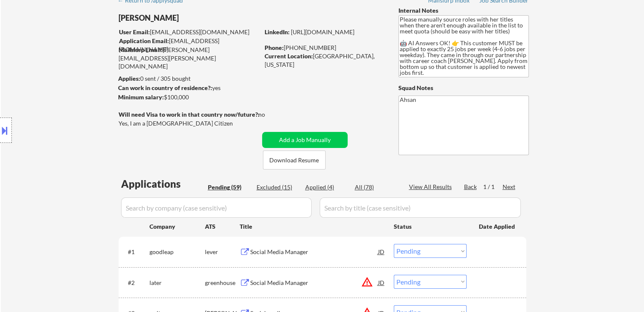  I want to click on button: warning_amber, so click(367, 282).